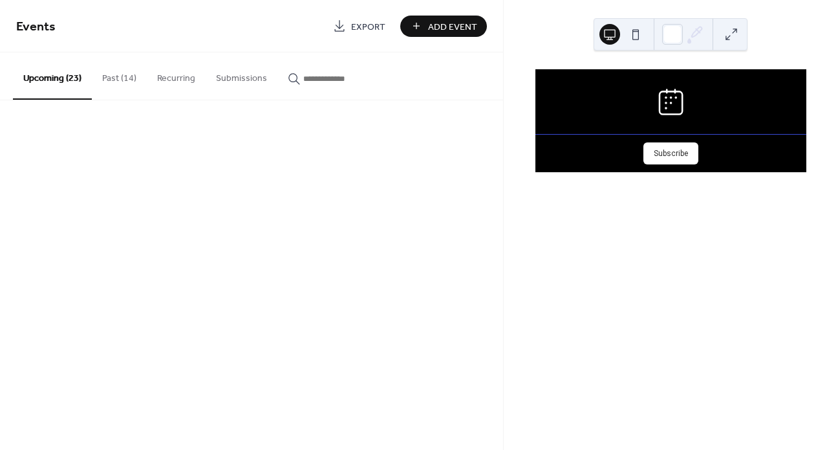 This screenshot has width=838, height=450. Describe the element at coordinates (359, 26) in the screenshot. I see `a: Export` at that location.